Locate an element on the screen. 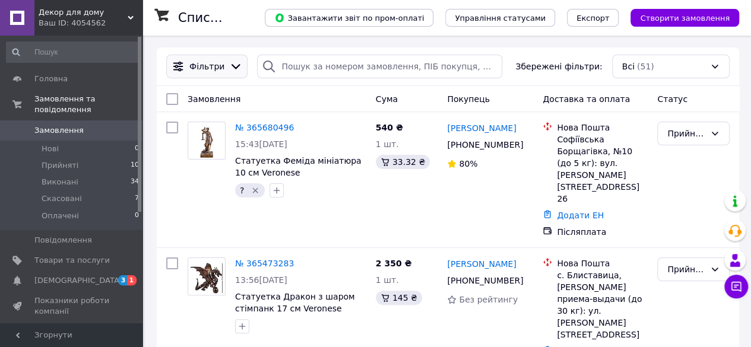 This screenshot has height=347, width=751. span: Повідомлення is located at coordinates (63, 240).